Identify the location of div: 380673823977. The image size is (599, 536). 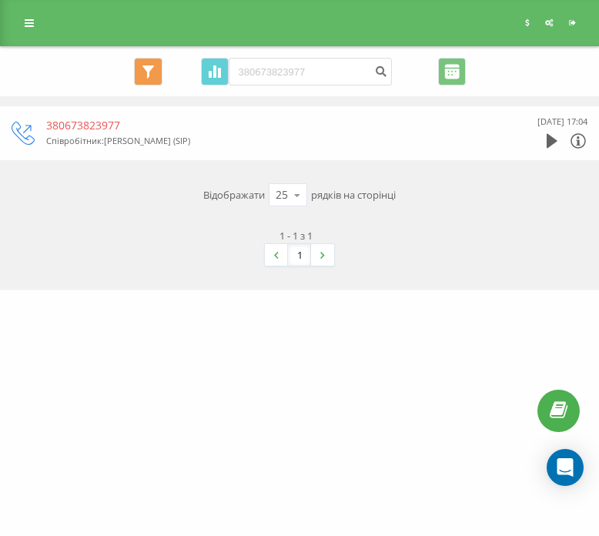
(267, 126).